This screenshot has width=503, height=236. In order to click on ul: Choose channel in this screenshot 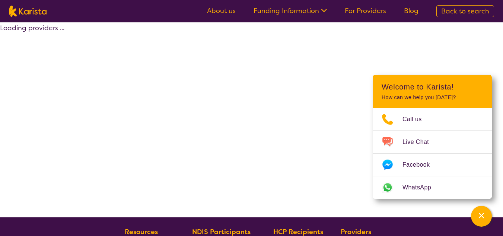, I will do `click(432, 153)`.